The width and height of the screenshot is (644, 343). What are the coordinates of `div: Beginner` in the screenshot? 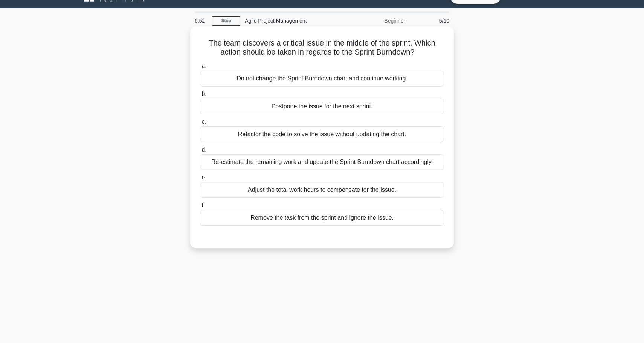 It's located at (376, 21).